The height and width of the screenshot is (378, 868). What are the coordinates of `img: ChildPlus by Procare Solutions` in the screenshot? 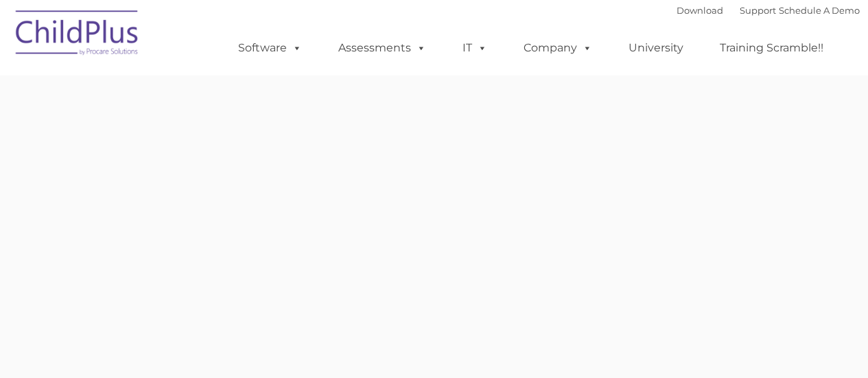 It's located at (77, 35).